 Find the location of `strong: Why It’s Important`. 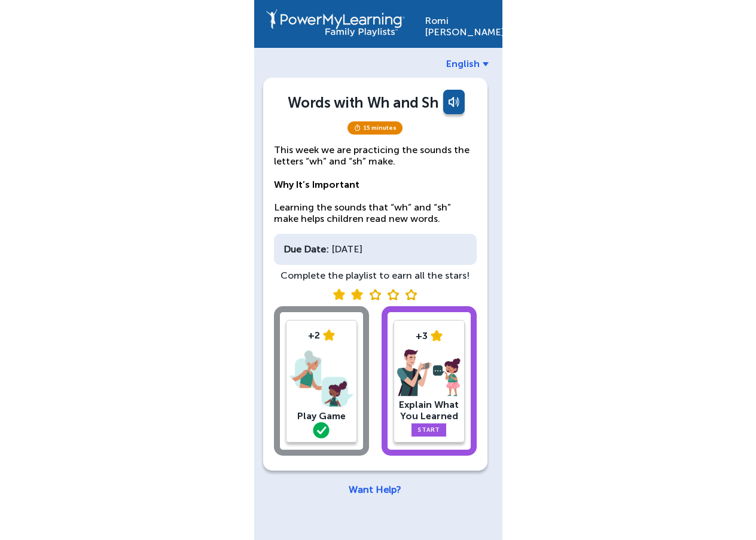

strong: Why It’s Important is located at coordinates (316, 184).